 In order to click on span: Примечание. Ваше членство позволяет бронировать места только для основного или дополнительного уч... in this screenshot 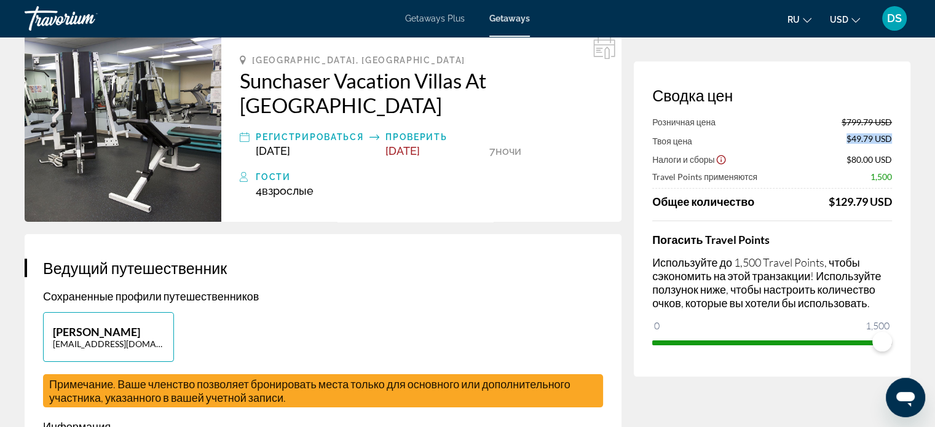, I will do `click(310, 391)`.